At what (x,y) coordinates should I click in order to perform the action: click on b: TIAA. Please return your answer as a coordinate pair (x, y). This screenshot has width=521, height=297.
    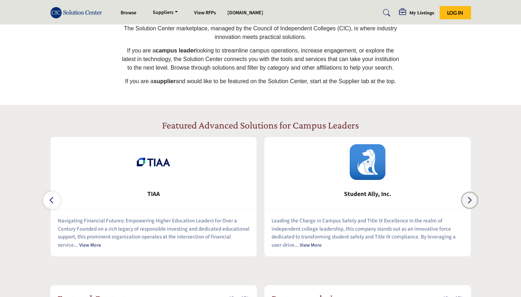
    Looking at the image, I should click on (154, 194).